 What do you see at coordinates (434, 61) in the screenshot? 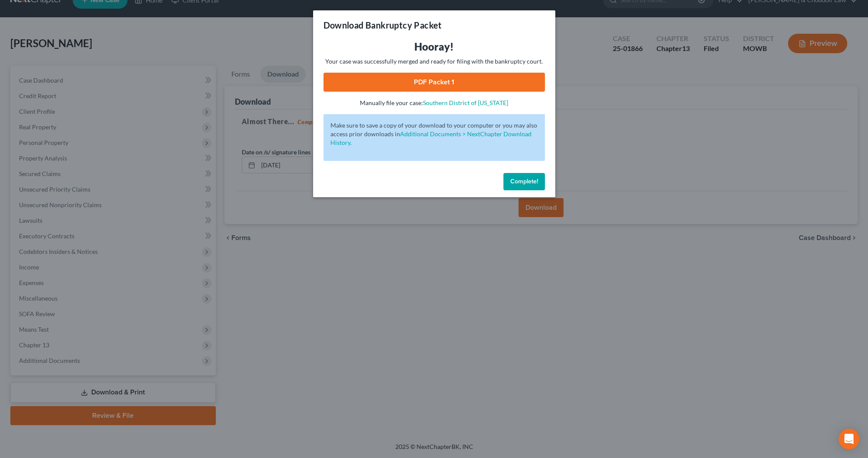
I see `p: Your case was successfully merged and ready for filing with the bankruptcy court.` at bounding box center [434, 61].